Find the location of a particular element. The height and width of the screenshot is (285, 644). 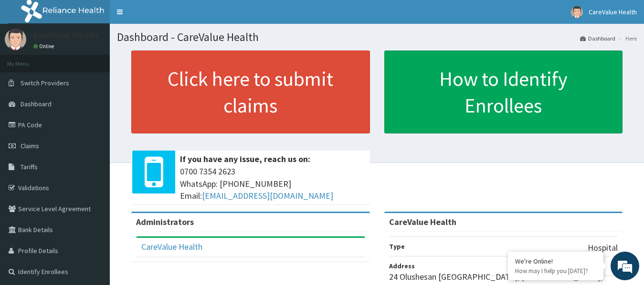

h1: Dashboard - CareValue Health is located at coordinates (377, 37).